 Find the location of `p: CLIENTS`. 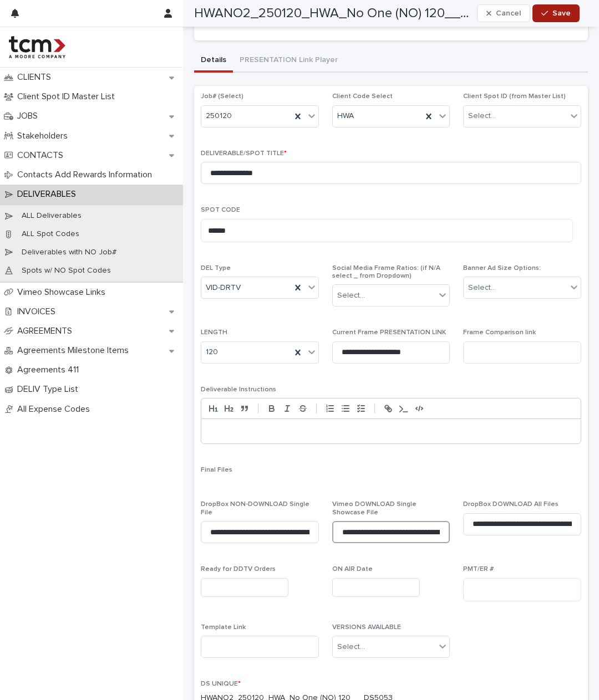

p: CLIENTS is located at coordinates (36, 77).